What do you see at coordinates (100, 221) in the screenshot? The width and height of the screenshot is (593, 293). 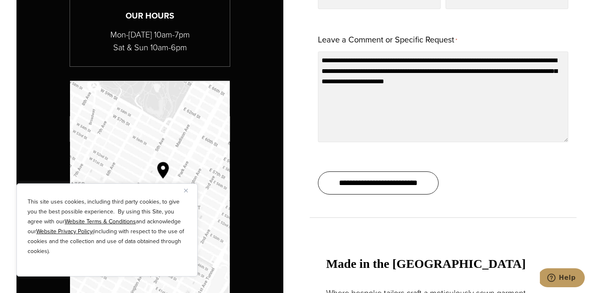 I see `a: Website Terms & Conditions` at bounding box center [100, 221].